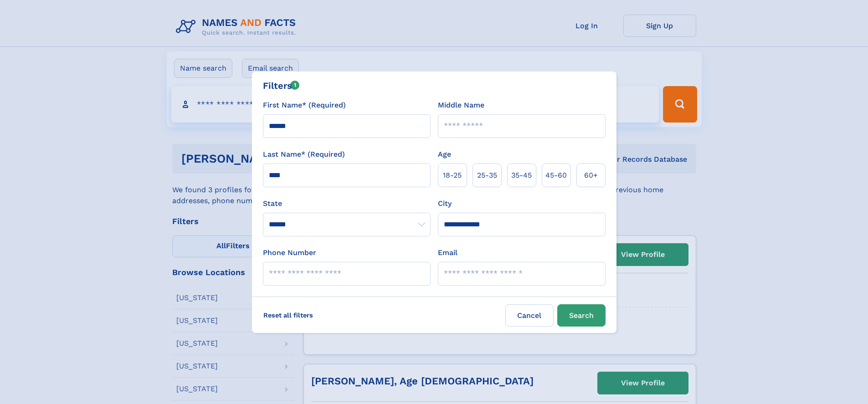 The image size is (868, 404). I want to click on label: Middle Name, so click(461, 105).